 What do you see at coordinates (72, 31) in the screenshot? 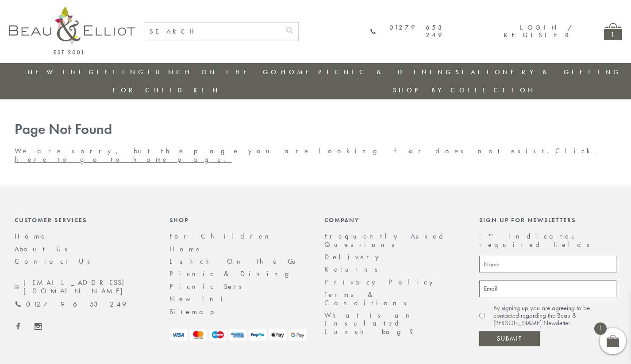
I see `img: logo` at bounding box center [72, 31].